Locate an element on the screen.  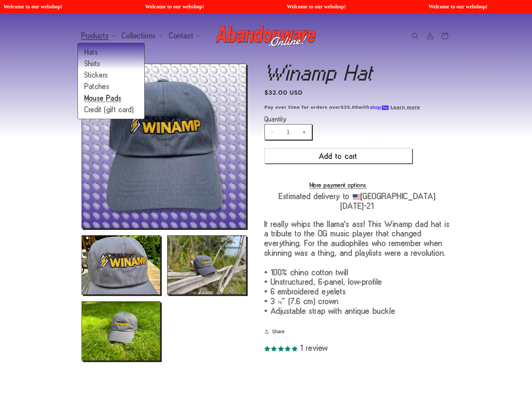
span: $32.00 USD is located at coordinates (284, 92).